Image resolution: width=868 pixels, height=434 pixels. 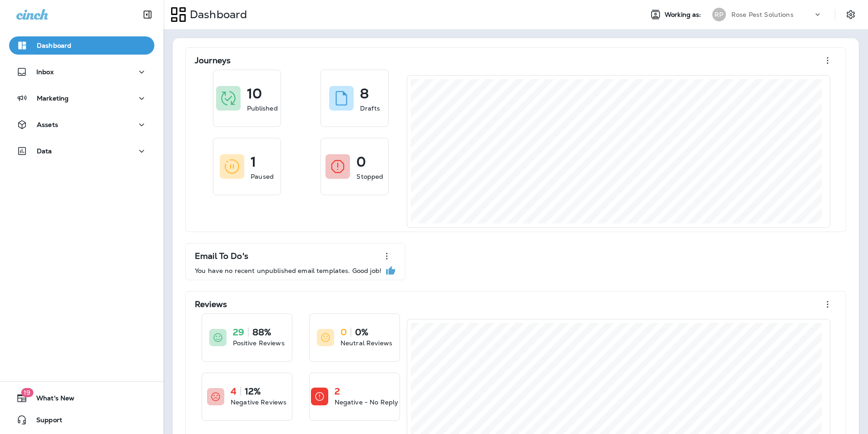 What do you see at coordinates (212, 61) in the screenshot?
I see `p: Journeys` at bounding box center [212, 61].